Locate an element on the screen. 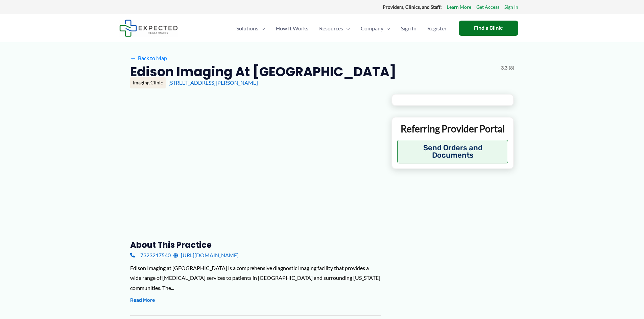 The height and width of the screenshot is (319, 644). a: Register is located at coordinates (437, 29).